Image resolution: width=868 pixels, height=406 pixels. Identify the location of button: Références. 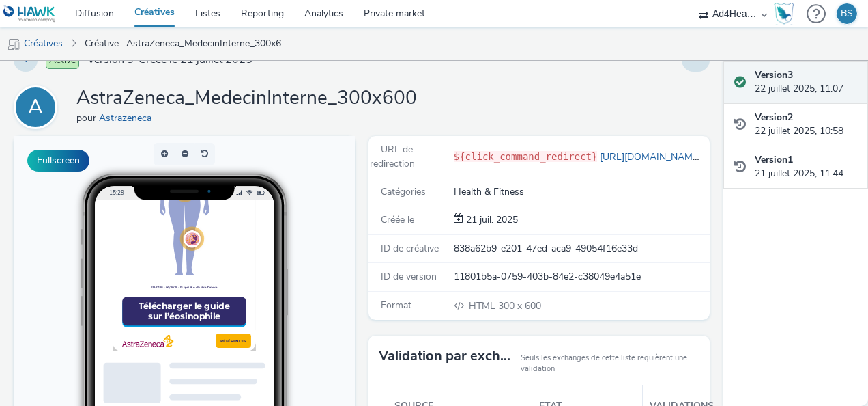
(172, 395).